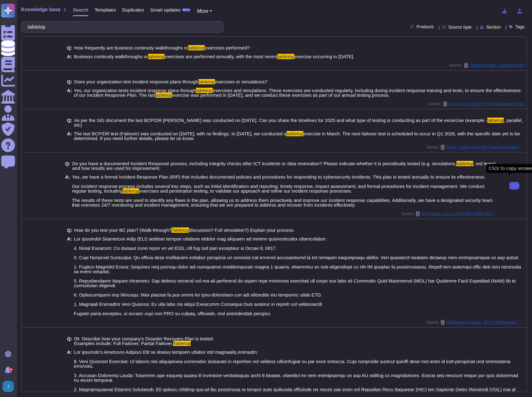  What do you see at coordinates (284, 166) in the screenshot?
I see `span: , red team) and how results are used for improvement.` at bounding box center [284, 166].